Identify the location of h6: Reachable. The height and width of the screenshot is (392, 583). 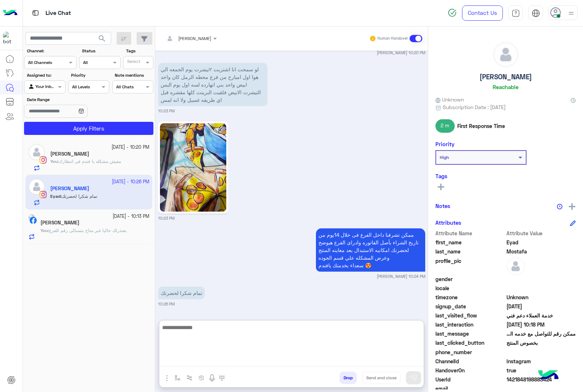
(506, 87).